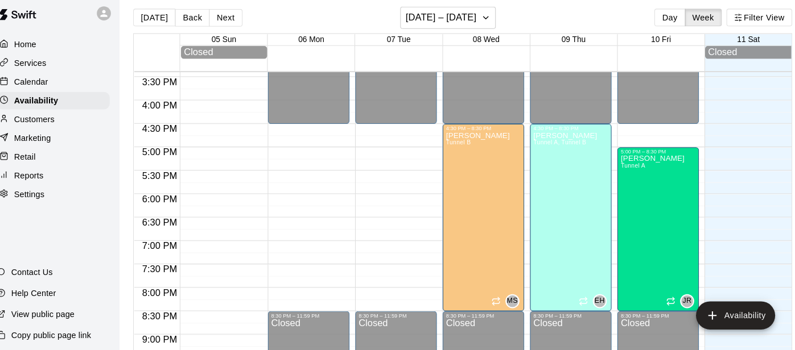 Image resolution: width=795 pixels, height=350 pixels. I want to click on button: 05 Sun, so click(229, 45).